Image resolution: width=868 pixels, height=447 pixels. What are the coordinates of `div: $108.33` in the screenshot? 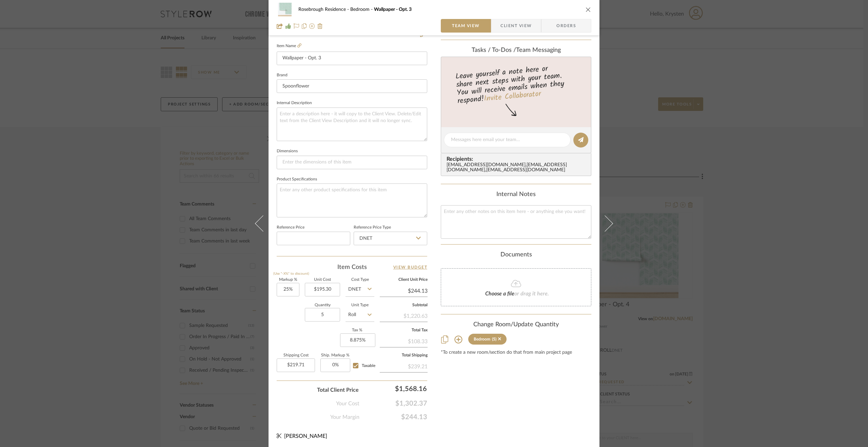 It's located at (403, 341).